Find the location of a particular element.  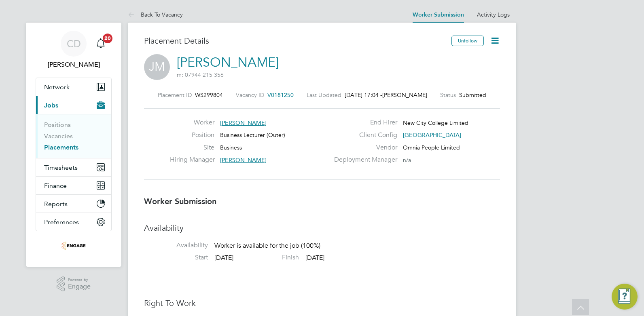

label: Site is located at coordinates (192, 148).